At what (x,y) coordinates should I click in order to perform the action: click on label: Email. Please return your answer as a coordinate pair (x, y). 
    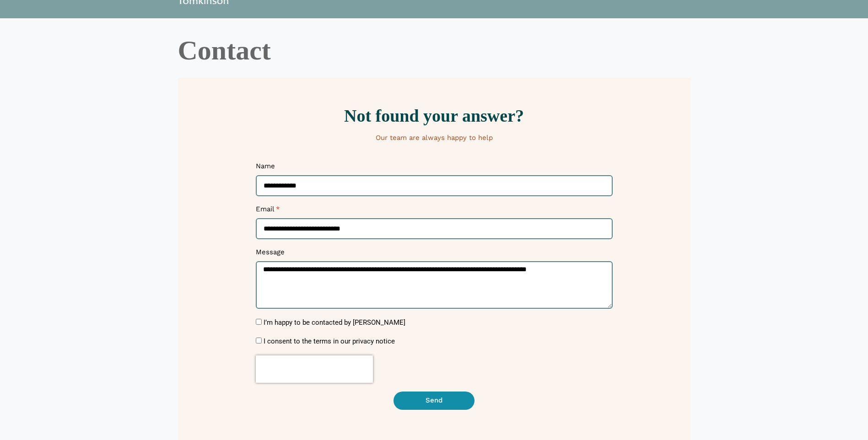
    Looking at the image, I should click on (268, 211).